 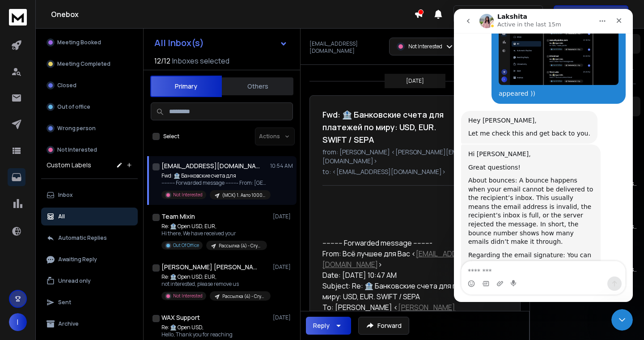 What do you see at coordinates (89, 260) in the screenshot?
I see `textarea: Message…` at bounding box center [89, 260].